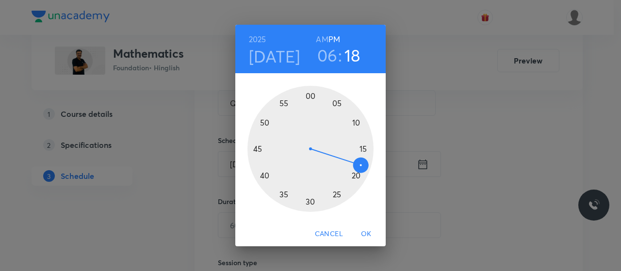 Image resolution: width=621 pixels, height=271 pixels. Describe the element at coordinates (366, 234) in the screenshot. I see `span: OK` at that location.